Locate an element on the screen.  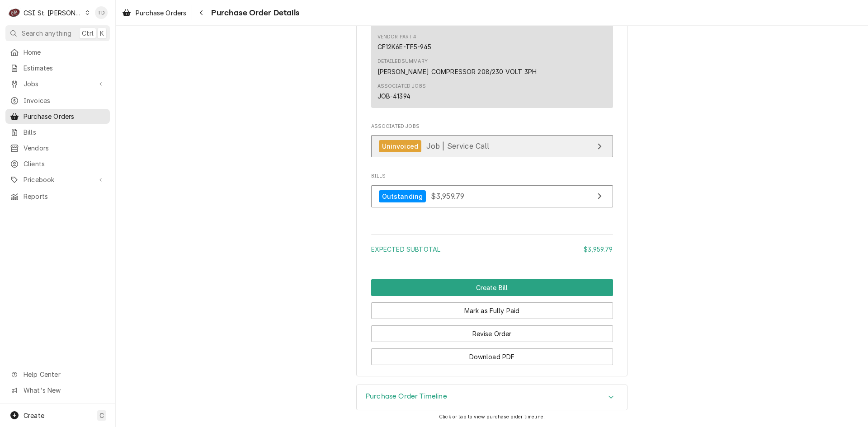
a: Go to Help Center is located at coordinates (58, 374).